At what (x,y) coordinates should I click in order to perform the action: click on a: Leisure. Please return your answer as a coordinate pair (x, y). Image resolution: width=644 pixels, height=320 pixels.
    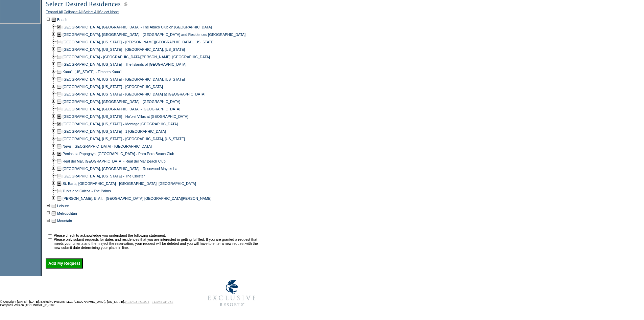
    Looking at the image, I should click on (63, 206).